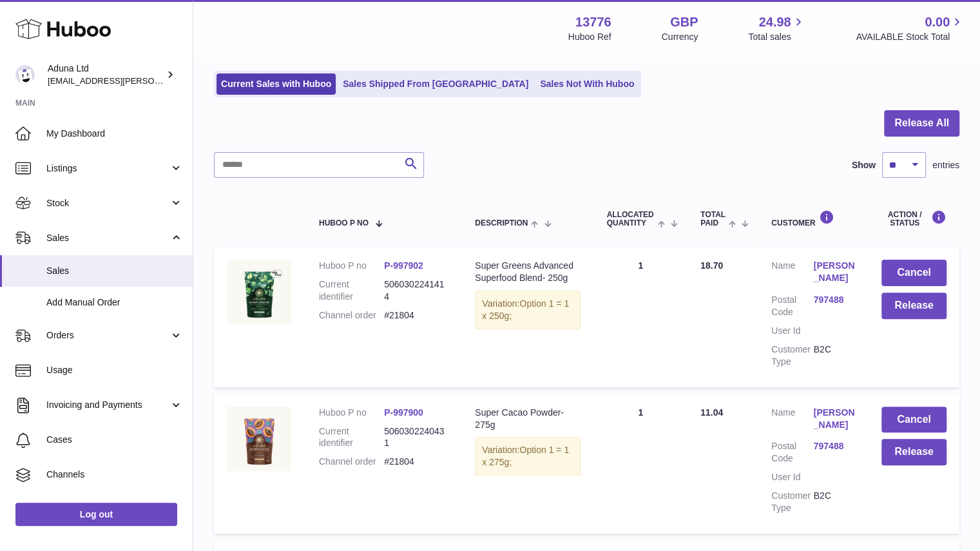 The height and width of the screenshot is (551, 980). Describe the element at coordinates (590, 37) in the screenshot. I see `div: Huboo Ref` at that location.